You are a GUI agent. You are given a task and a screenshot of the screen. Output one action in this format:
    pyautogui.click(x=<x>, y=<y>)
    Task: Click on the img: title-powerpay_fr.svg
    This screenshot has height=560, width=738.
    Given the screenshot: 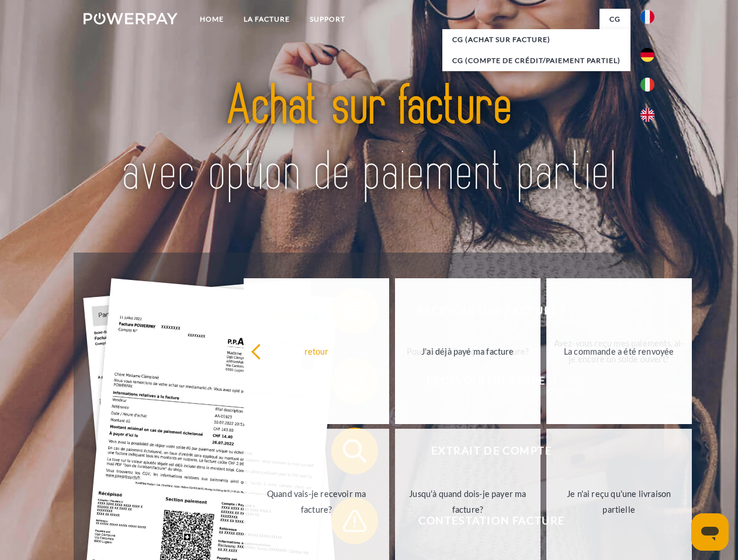 What is the action you would take?
    pyautogui.click(x=369, y=140)
    